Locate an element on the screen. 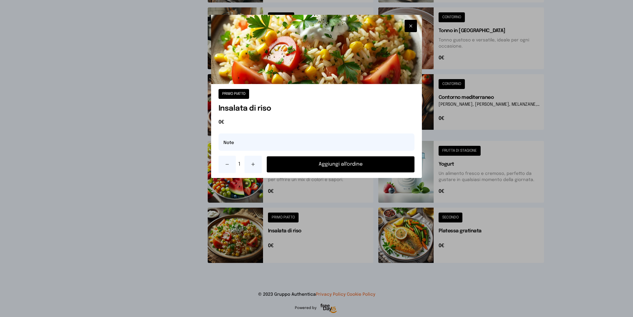 The image size is (633, 317). button: PRIMO PIATTO is located at coordinates (234, 94).